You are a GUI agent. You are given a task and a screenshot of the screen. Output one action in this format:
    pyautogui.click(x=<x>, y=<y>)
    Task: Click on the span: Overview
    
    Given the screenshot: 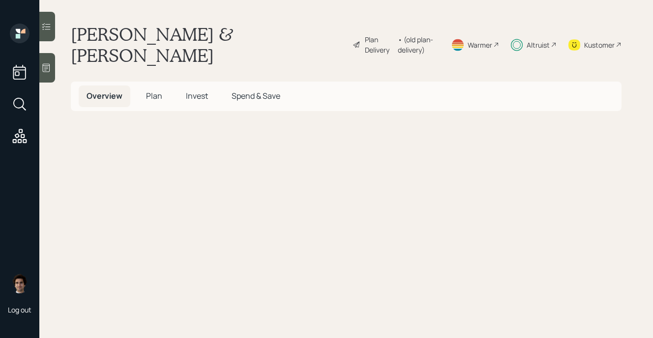 What is the action you would take?
    pyautogui.click(x=104, y=96)
    